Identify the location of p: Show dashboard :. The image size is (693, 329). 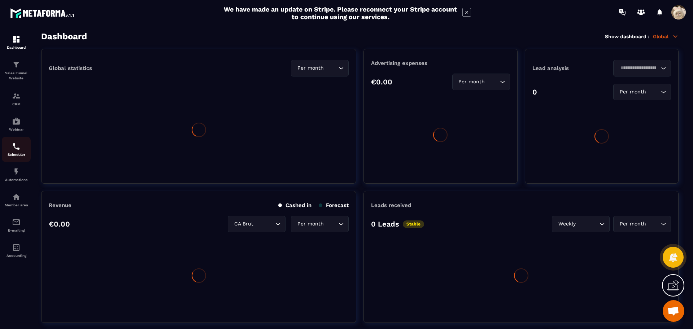
(627, 36).